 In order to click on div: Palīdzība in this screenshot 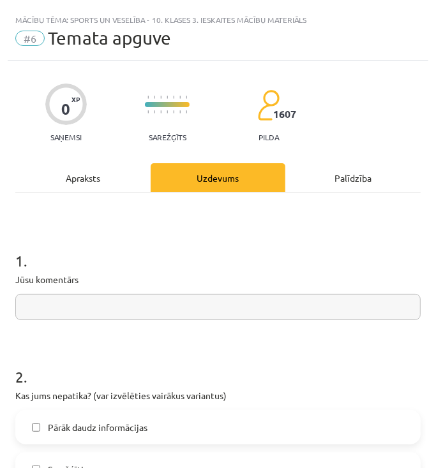, I will do `click(353, 177)`.